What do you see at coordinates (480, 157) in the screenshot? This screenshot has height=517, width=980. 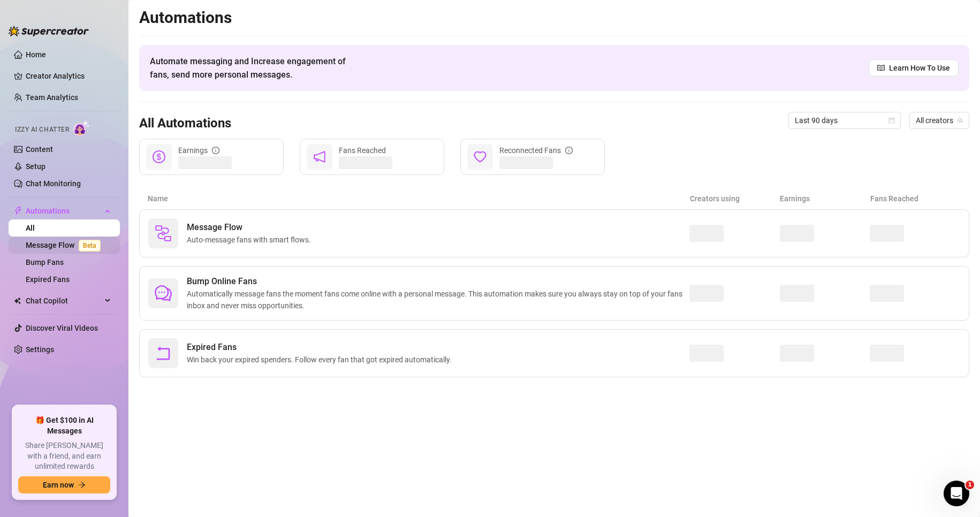 I see `span: heart` at bounding box center [480, 157].